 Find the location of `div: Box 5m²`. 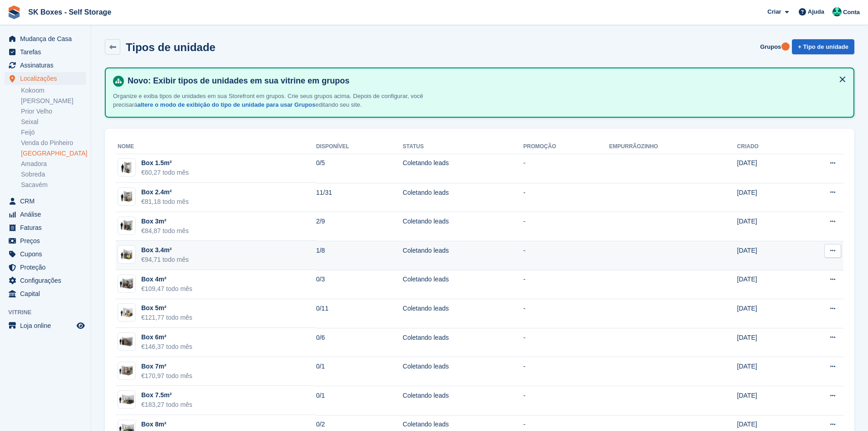

div: Box 5m² is located at coordinates (167, 308).